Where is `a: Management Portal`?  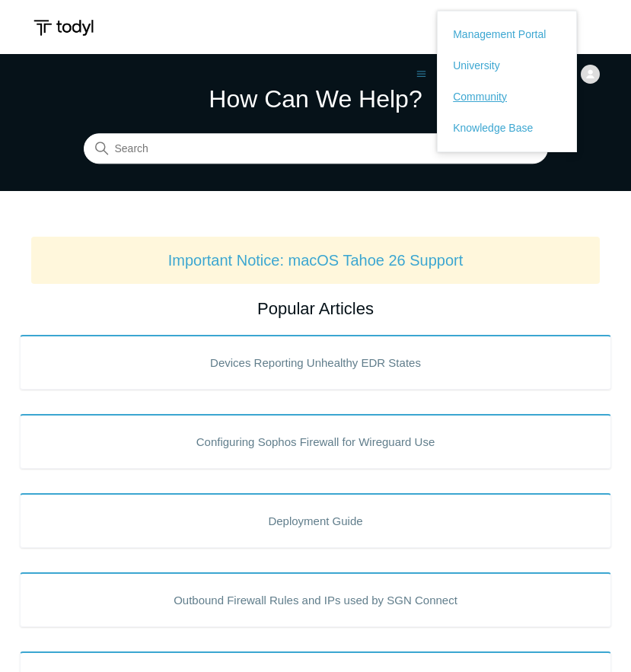 a: Management Portal is located at coordinates (507, 34).